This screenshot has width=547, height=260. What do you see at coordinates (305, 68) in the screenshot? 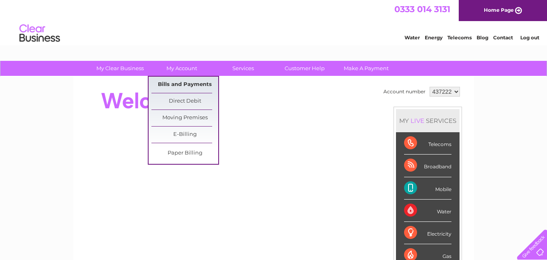
I see `a: Customer Help` at bounding box center [305, 68].